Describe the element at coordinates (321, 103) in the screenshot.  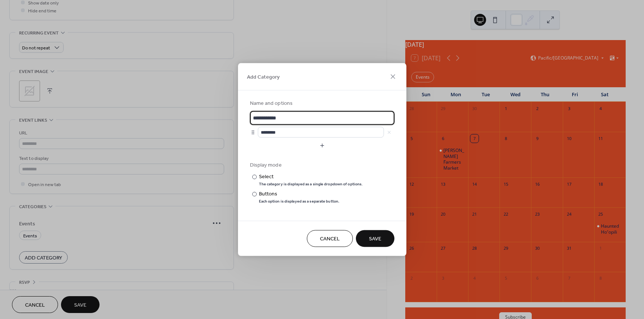
I see `div: Name and options` at that location.